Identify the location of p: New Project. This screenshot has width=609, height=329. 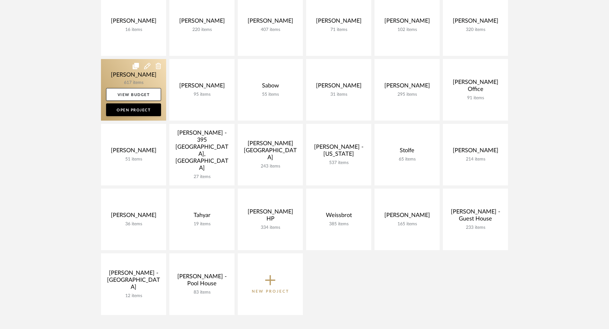
(270, 292).